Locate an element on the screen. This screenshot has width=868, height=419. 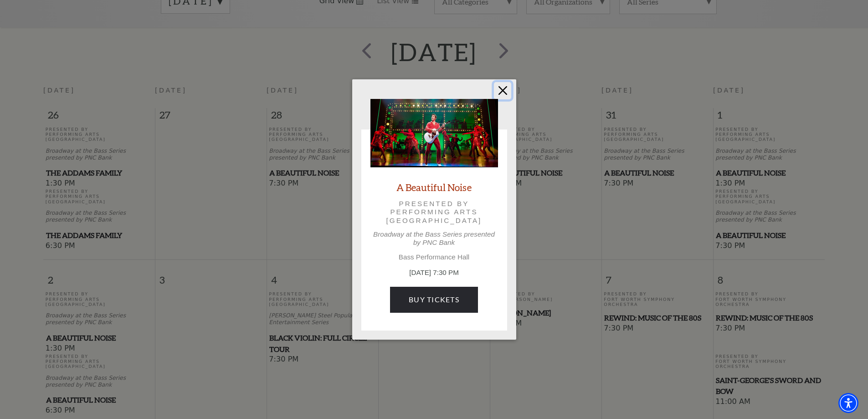
div: Accessibility Menu is located at coordinates (849, 404).